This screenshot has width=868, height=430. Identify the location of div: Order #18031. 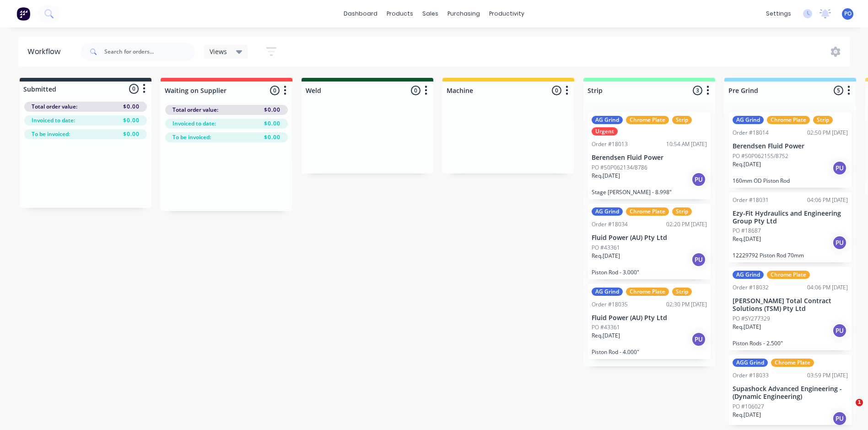
(750, 200).